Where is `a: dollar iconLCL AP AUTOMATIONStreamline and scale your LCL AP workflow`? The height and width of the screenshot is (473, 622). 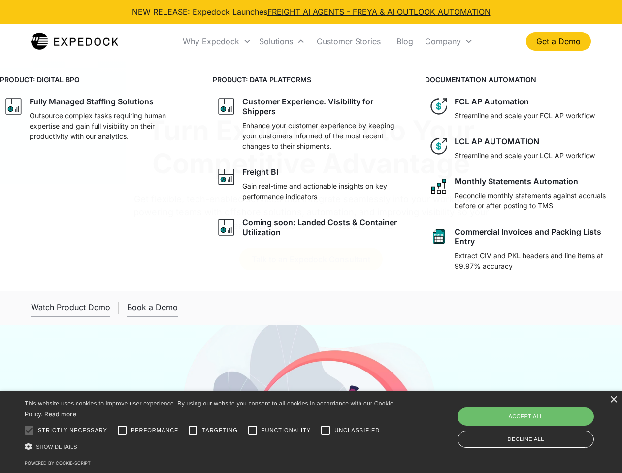 a: dollar iconLCL AP AUTOMATIONStreamline and scale your LCL AP workflow is located at coordinates (523, 148).